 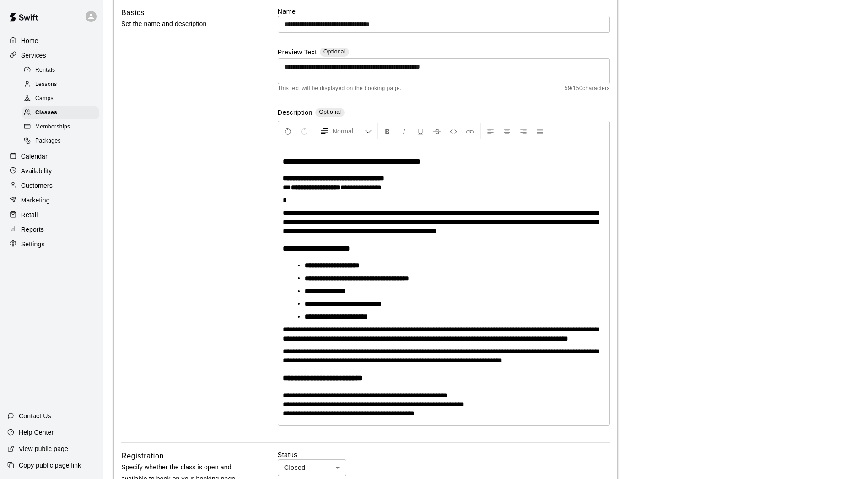 What do you see at coordinates (421, 132) in the screenshot?
I see `button: Format Underline` at bounding box center [421, 132].